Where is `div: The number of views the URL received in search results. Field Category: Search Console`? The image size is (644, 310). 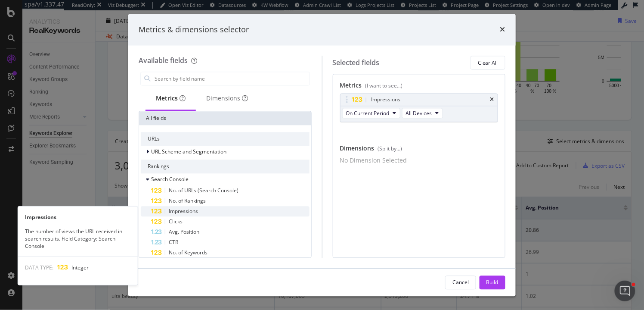
div: The number of views the URL received in search results. Field Category: Search Console is located at coordinates (78, 238).